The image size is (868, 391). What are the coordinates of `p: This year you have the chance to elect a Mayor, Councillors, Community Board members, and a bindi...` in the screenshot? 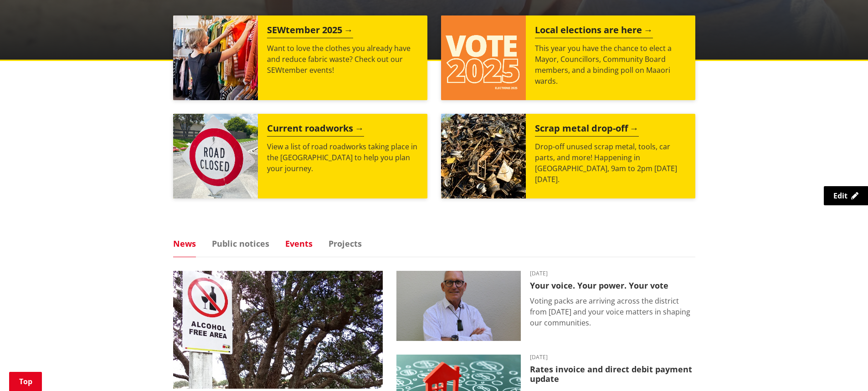 It's located at (610, 64).